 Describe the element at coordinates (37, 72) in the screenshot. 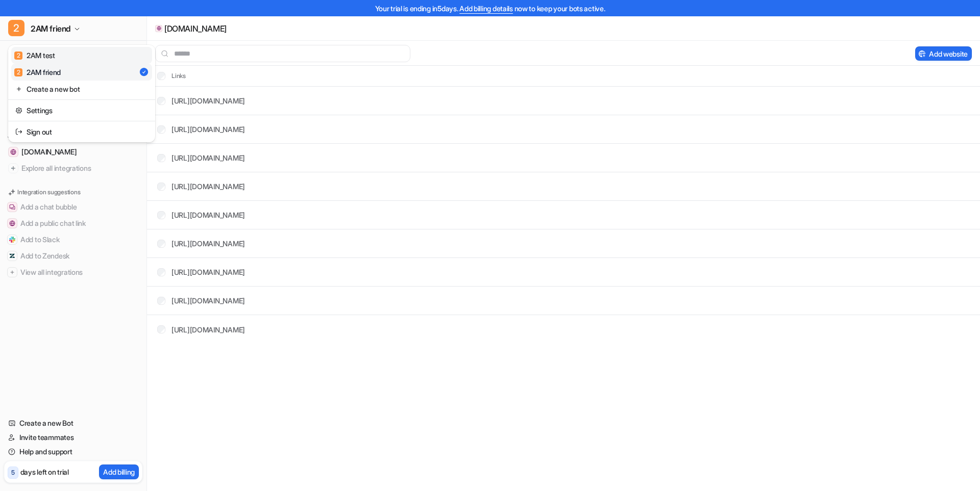

I see `div: 2AM friend` at that location.